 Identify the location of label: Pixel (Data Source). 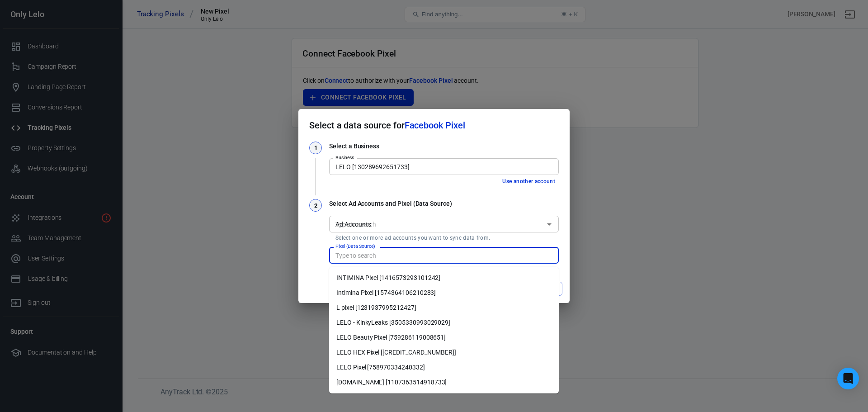
(355, 246).